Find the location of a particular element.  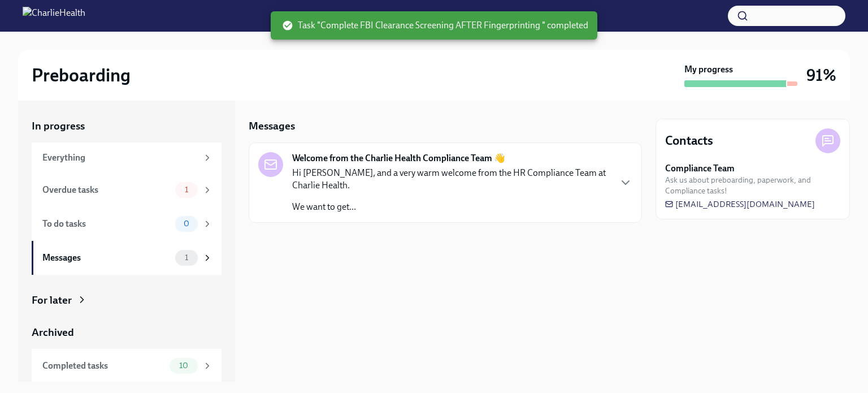

a: To do tasks0 is located at coordinates (127, 224).